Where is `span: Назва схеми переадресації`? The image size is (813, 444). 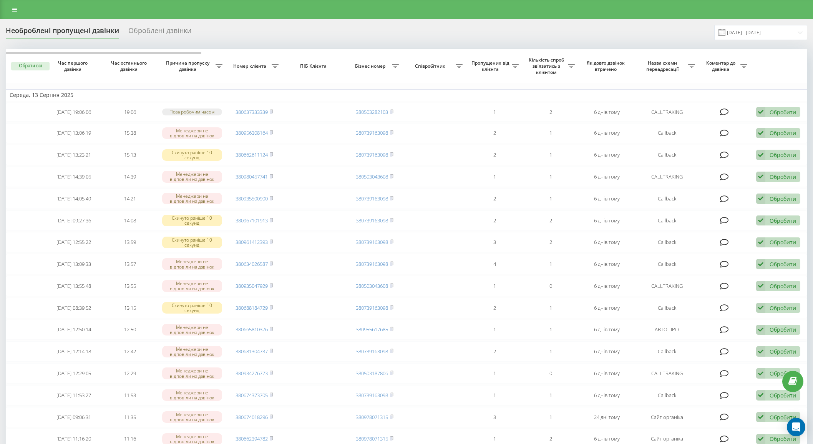 span: Назва схеми переадресації is located at coordinates (663, 66).